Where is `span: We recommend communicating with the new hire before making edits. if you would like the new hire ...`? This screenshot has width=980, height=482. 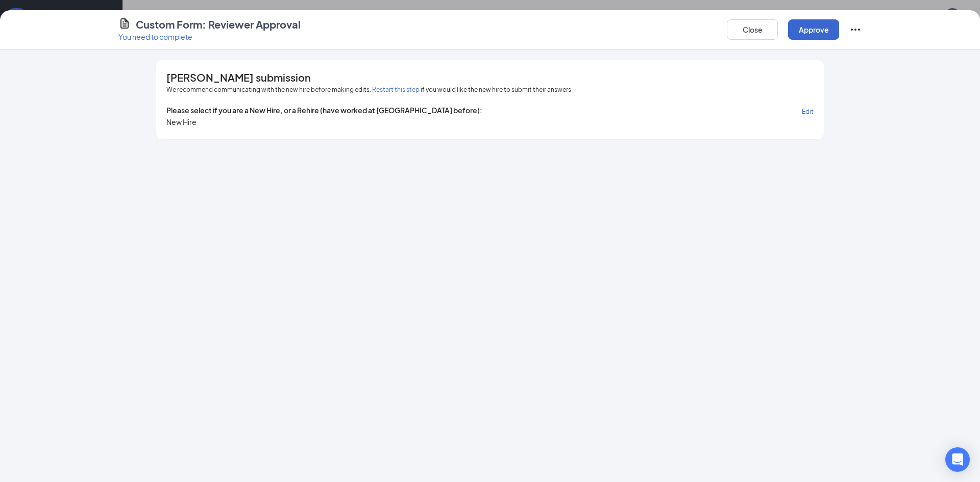
span: We recommend communicating with the new hire before making edits. if you would like the new hire ... is located at coordinates (368, 90).